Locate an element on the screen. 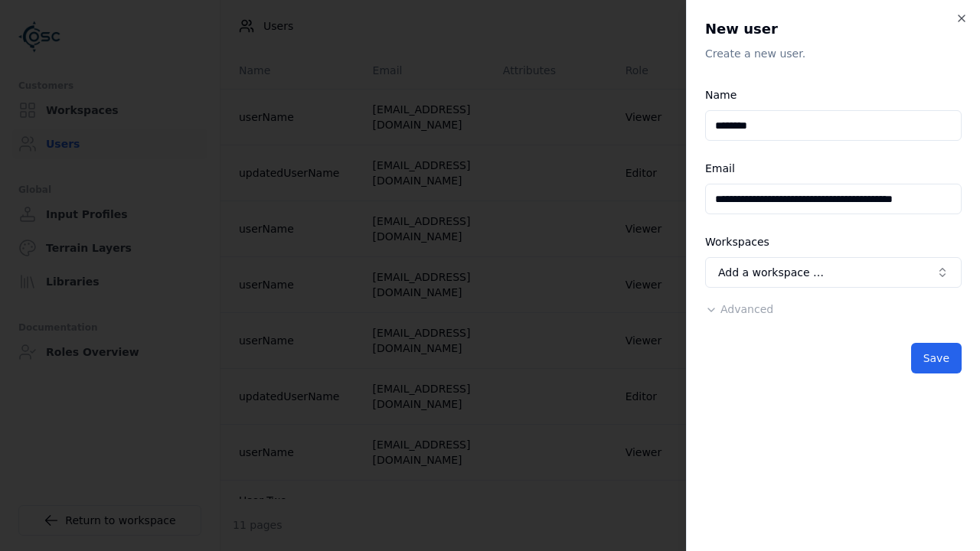 The image size is (980, 551). label: Email is located at coordinates (719, 168).